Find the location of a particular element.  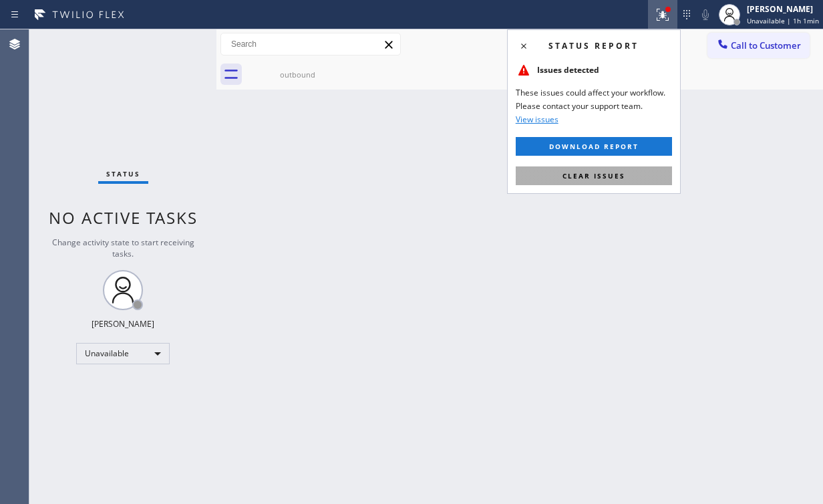

span: Unavailable | 1h 1min is located at coordinates (784, 21).